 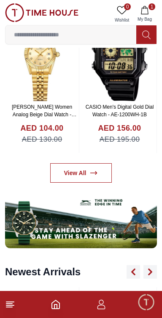 I want to click on img: CASIO Men's Digital Gold Dial Watch - AE-1200WH-1B, so click(x=120, y=59).